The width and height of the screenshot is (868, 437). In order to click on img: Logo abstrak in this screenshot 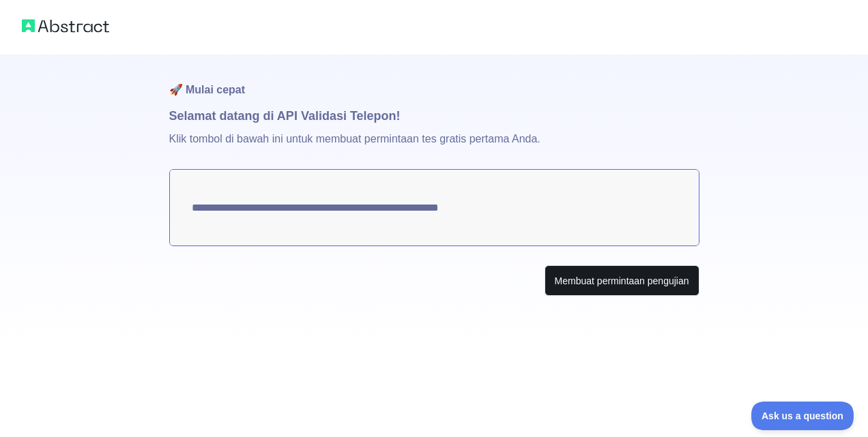, I will do `click(65, 26)`.